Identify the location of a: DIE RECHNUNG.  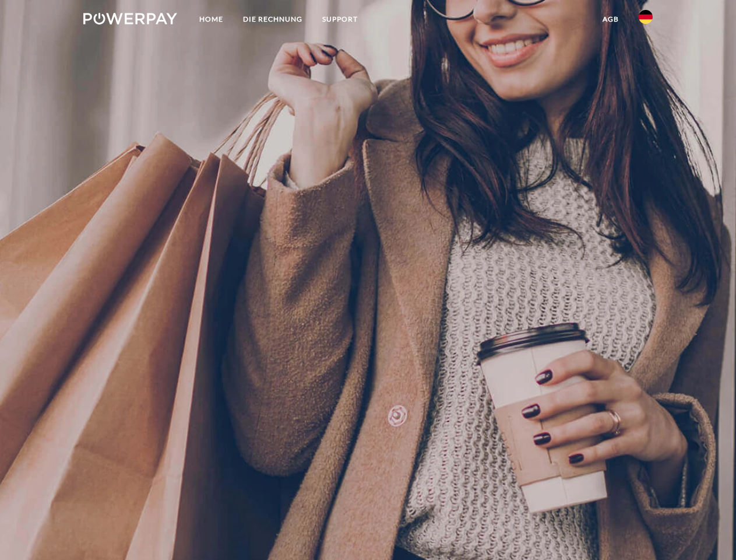
(273, 19).